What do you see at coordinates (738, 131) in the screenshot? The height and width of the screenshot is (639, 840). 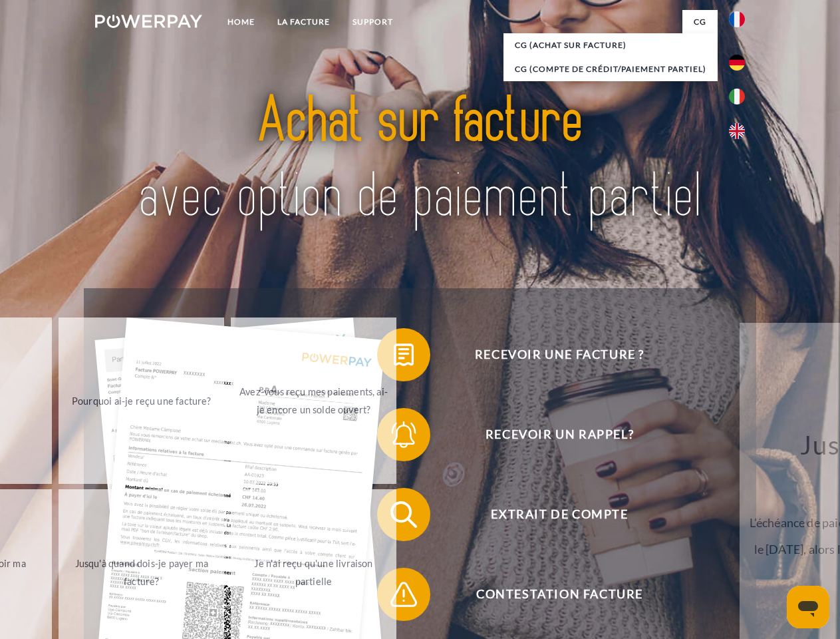 I see `img: en` at bounding box center [738, 131].